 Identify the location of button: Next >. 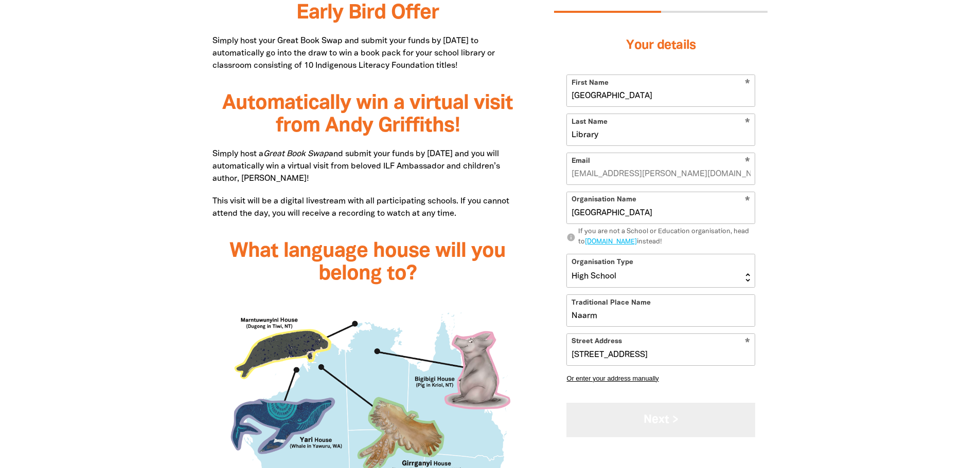
(661, 419).